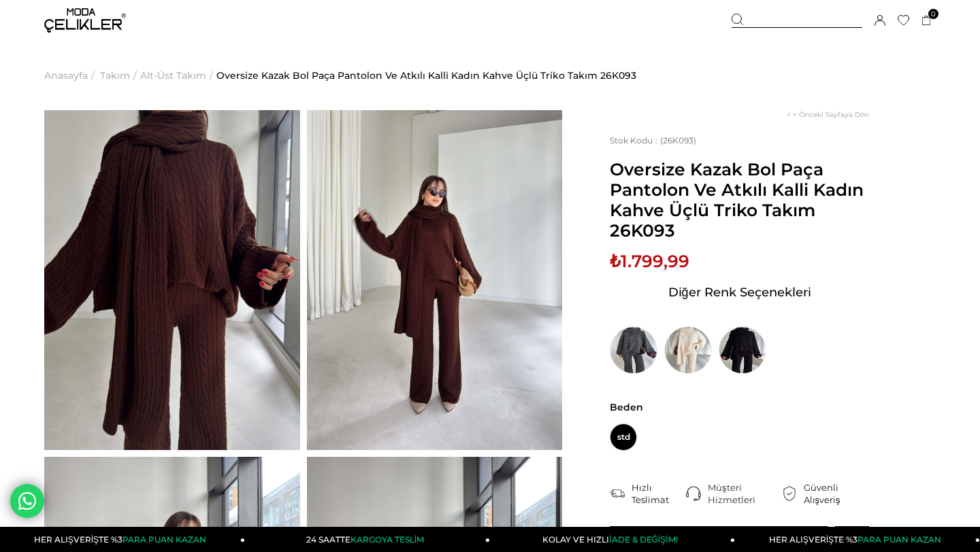 The width and height of the screenshot is (980, 552). Describe the element at coordinates (742, 350) in the screenshot. I see `img: Oversize Kazak Bol Paça Pantolon Ve Atkılı Kalli Kadın Siyah Üçlü Triko Takım 26K093` at that location.